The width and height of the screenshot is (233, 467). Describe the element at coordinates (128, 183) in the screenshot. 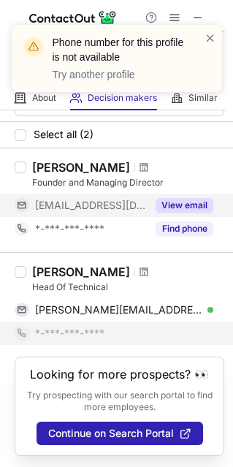

I see `div: Founder and Managing Director` at that location.